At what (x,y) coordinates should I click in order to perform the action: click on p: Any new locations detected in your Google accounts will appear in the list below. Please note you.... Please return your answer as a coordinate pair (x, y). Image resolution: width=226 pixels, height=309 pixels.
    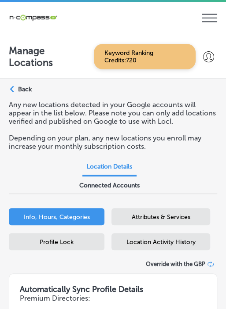
    Looking at the image, I should click on (113, 113).